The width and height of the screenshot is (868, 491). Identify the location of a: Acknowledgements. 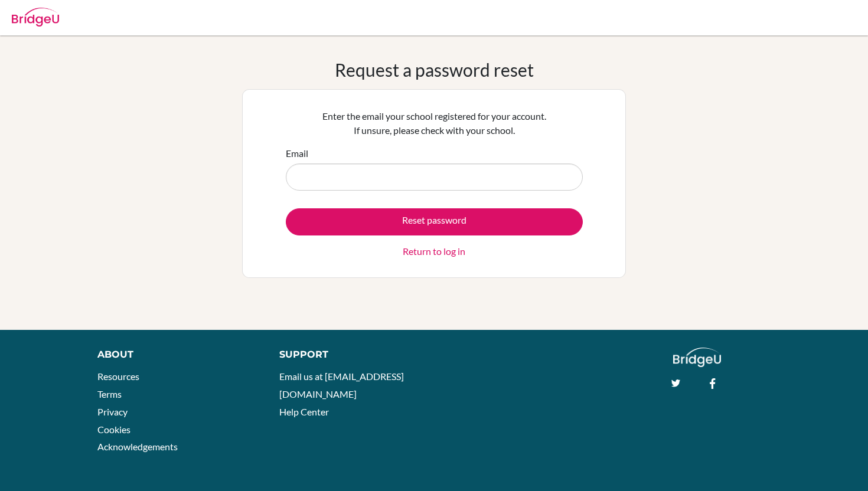
(138, 446).